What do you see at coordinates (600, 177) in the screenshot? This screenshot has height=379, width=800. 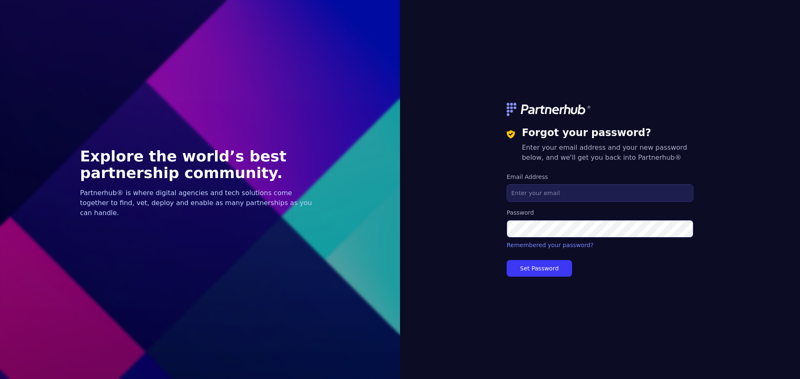 I see `label: Email Address` at bounding box center [600, 177].